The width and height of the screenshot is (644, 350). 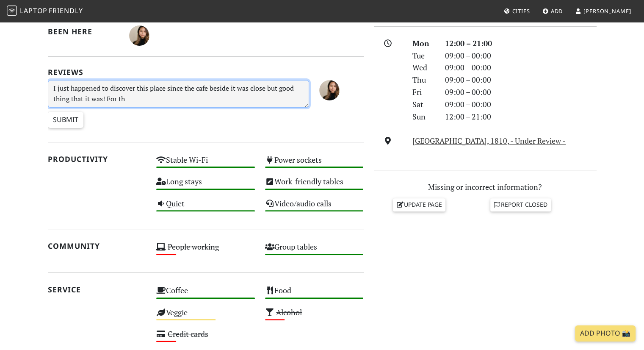 What do you see at coordinates (557, 11) in the screenshot?
I see `span: Add` at bounding box center [557, 11].